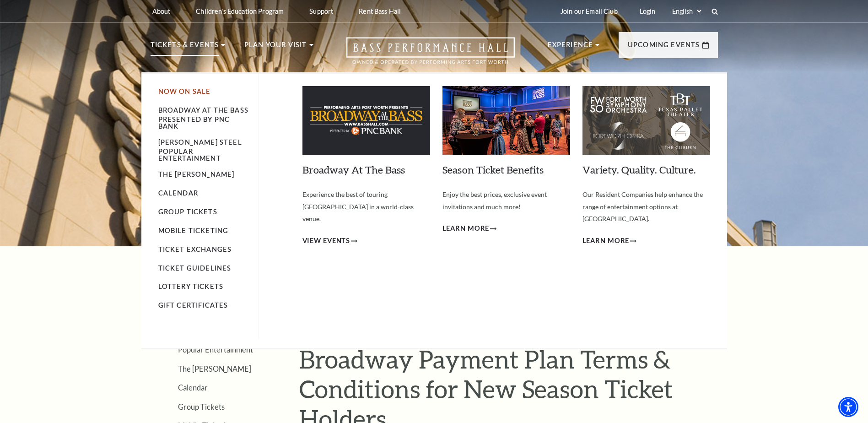 The image size is (868, 423). What do you see at coordinates (326, 241) in the screenshot?
I see `span: View Events` at bounding box center [326, 241].